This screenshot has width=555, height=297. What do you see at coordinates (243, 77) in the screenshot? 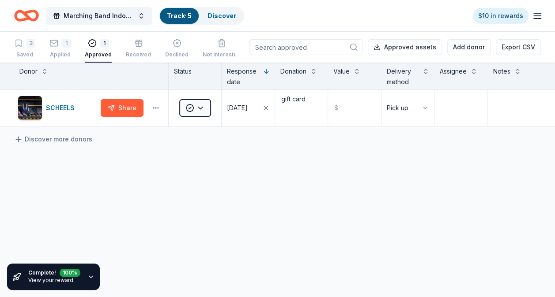
I see `div: Response date` at bounding box center [243, 77].